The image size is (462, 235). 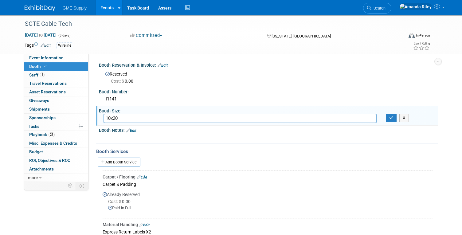 What do you see at coordinates (56, 178) in the screenshot?
I see `a: more` at bounding box center [56, 178].